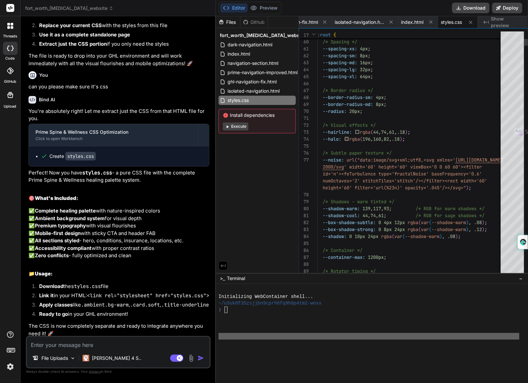 The width and height of the screenshot is (528, 383). What do you see at coordinates (334, 237) in the screenshot?
I see `span: --shadow:` at bounding box center [334, 237].